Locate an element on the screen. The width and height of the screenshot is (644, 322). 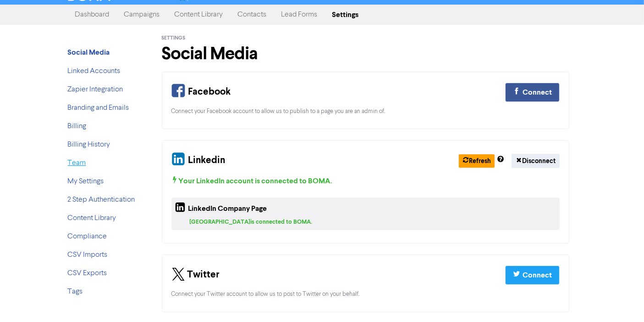
div: Chat Widget is located at coordinates (621, 300).